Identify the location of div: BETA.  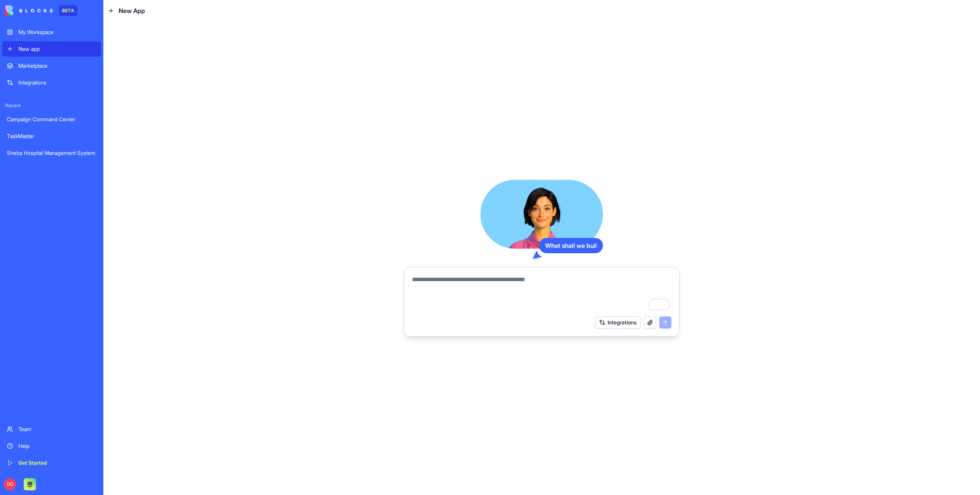
(68, 11).